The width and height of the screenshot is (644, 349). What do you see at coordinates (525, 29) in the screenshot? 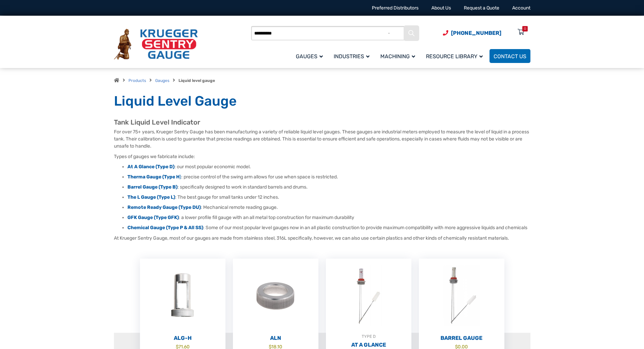
I see `div: 0` at bounding box center [525, 29].